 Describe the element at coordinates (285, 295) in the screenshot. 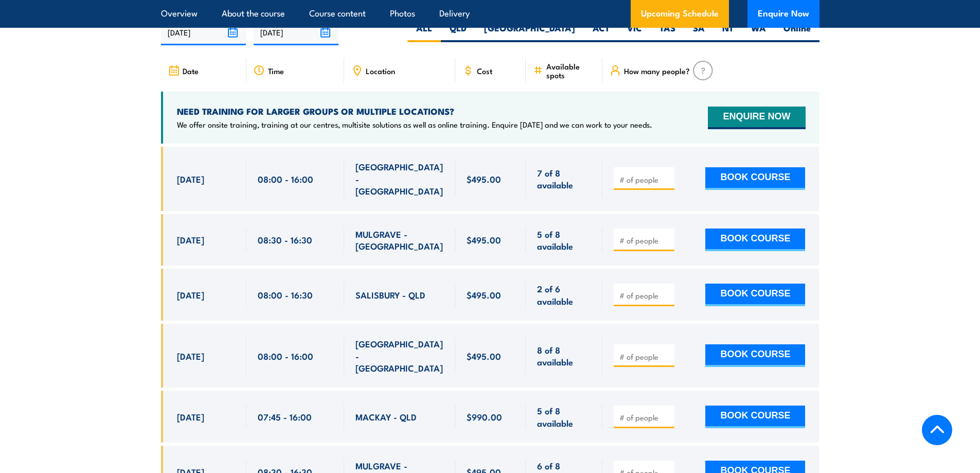

I see `span: 08:00 - 16:30` at that location.